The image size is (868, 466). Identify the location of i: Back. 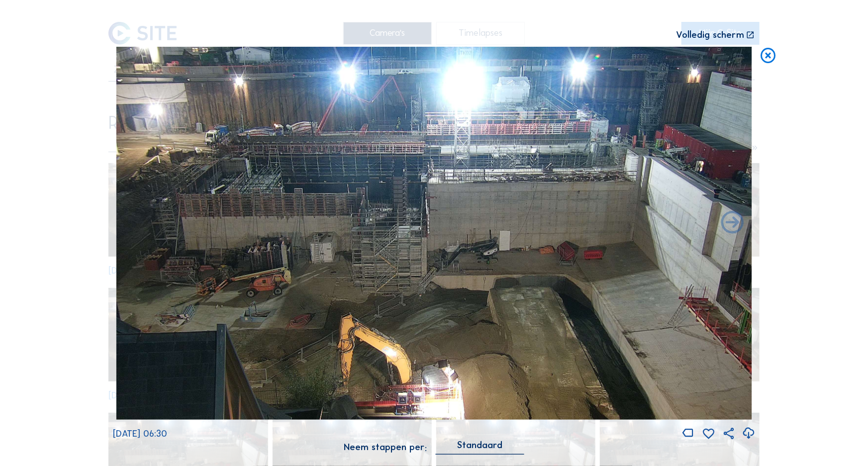
(733, 223).